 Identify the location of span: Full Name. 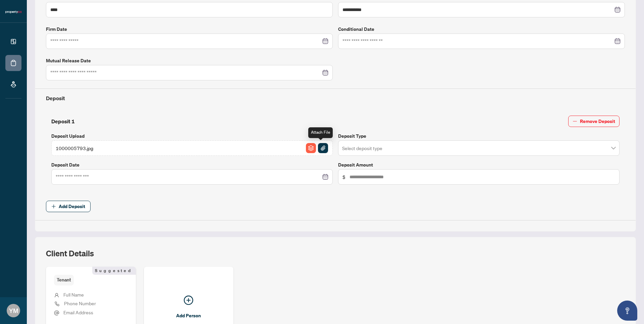
(74, 295).